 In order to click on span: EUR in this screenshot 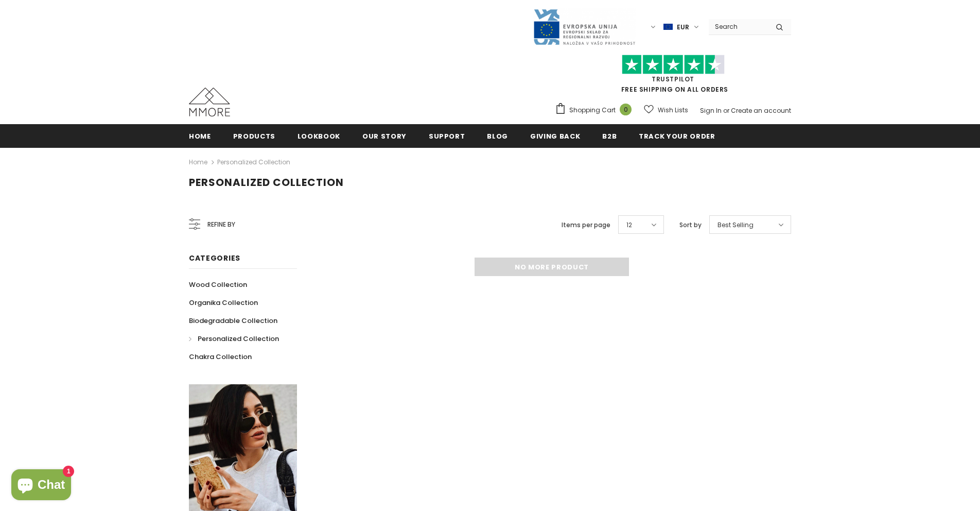, I will do `click(683, 27)`.